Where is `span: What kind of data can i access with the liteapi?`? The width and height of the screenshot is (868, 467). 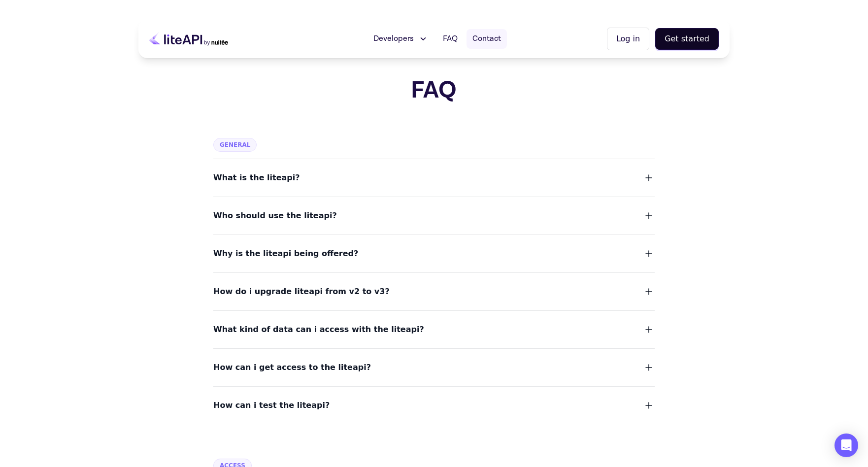 span: What kind of data can i access with the liteapi? is located at coordinates (319, 330).